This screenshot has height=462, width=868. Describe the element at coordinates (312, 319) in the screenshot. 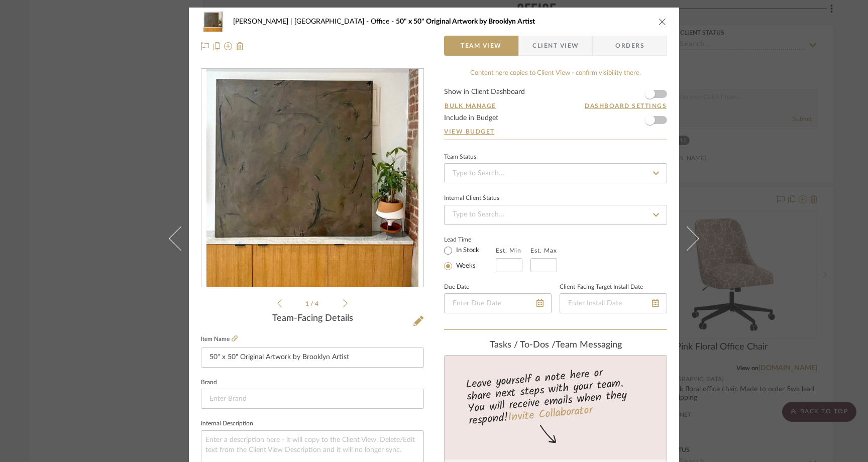

I see `div: Team-Facing Details` at that location.